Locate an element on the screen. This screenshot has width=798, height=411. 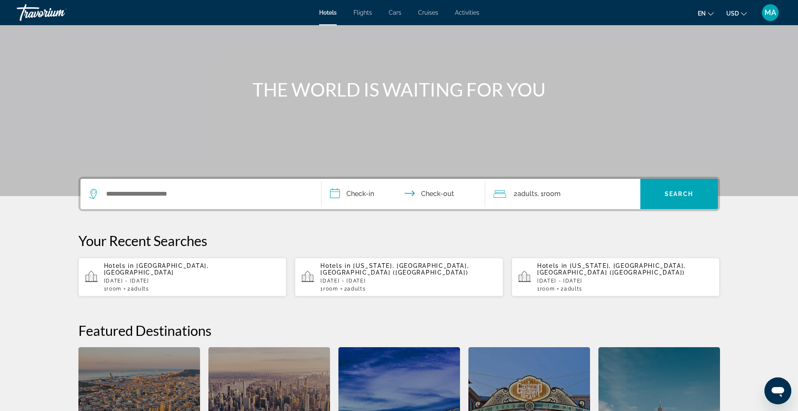
a: Activities is located at coordinates (467, 13).